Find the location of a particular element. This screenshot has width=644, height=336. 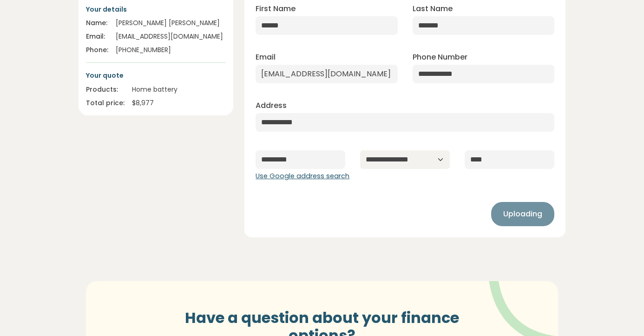

p: Your quote is located at coordinates (156, 76).